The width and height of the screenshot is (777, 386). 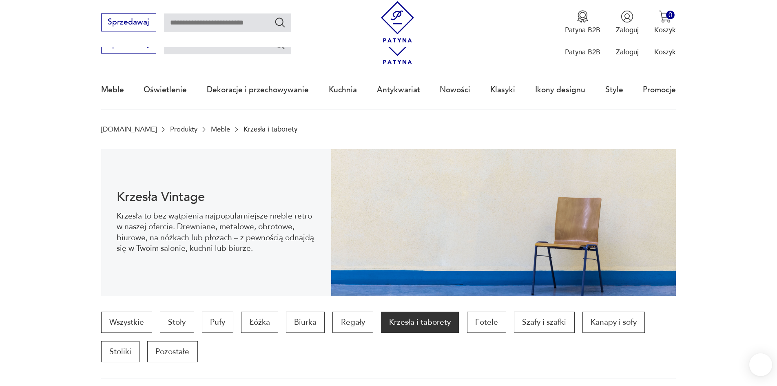 What do you see at coordinates (172, 351) in the screenshot?
I see `p: Pozostałe` at bounding box center [172, 351].